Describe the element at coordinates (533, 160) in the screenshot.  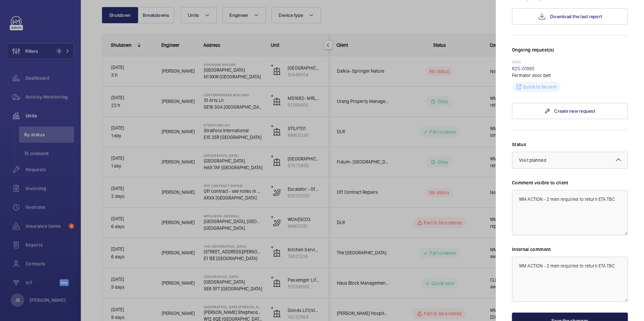
I see `span: Visit planned` at that location.